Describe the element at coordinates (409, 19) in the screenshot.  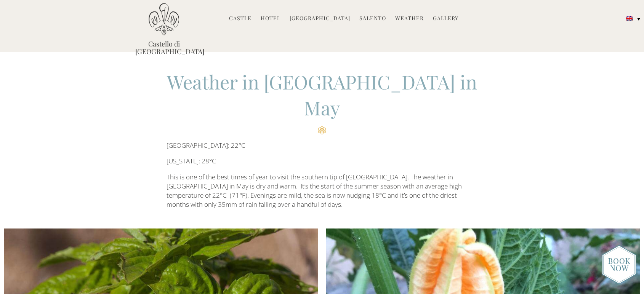
I see `a: Weather` at that location.